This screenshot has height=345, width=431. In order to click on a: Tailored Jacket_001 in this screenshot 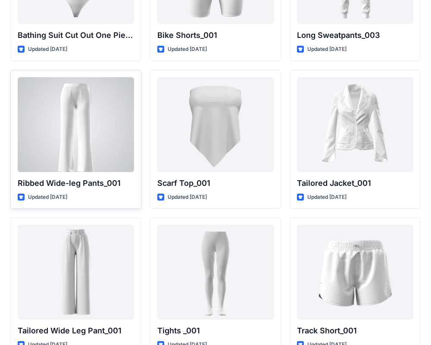, I will do `click(355, 125)`.